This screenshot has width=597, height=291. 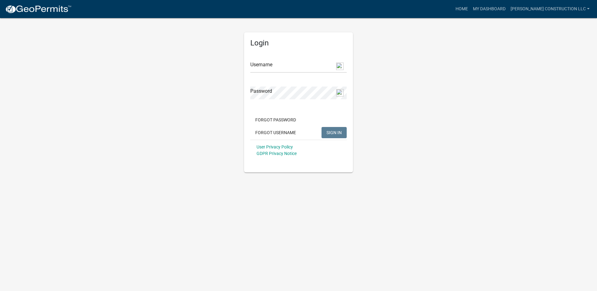 I want to click on h5: Login, so click(x=298, y=43).